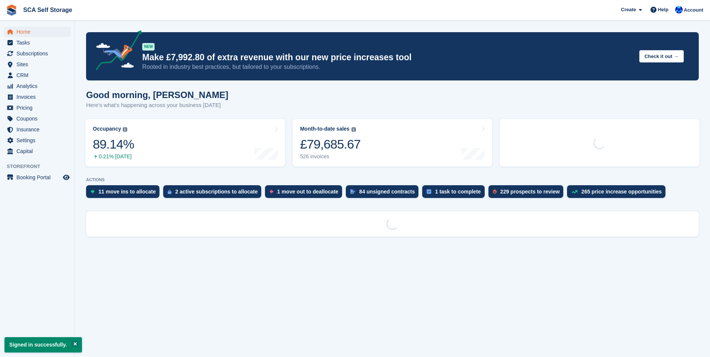  Describe the element at coordinates (307, 192) in the screenshot. I see `div: 1 move out to deallocate` at that location.